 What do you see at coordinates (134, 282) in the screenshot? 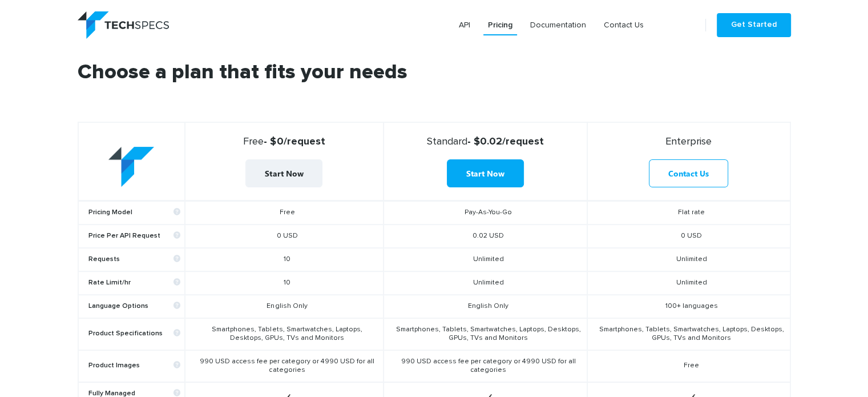
I see `b: Rate Limit/hr` at bounding box center [134, 282].